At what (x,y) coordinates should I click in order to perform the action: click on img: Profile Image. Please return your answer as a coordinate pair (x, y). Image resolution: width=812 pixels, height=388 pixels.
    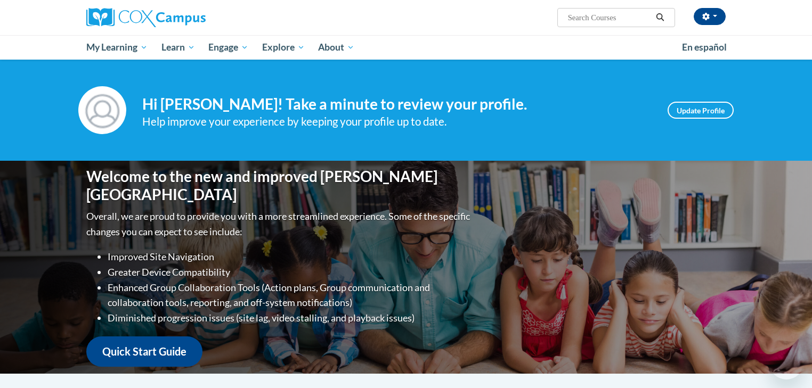
    Looking at the image, I should click on (102, 110).